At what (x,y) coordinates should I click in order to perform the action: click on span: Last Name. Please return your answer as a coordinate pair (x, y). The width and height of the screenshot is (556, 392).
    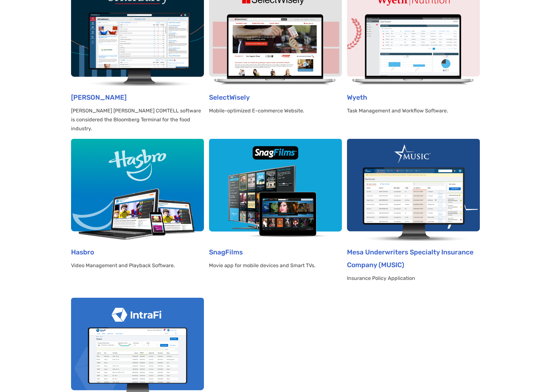
    Looking at the image, I should click on (136, 3).